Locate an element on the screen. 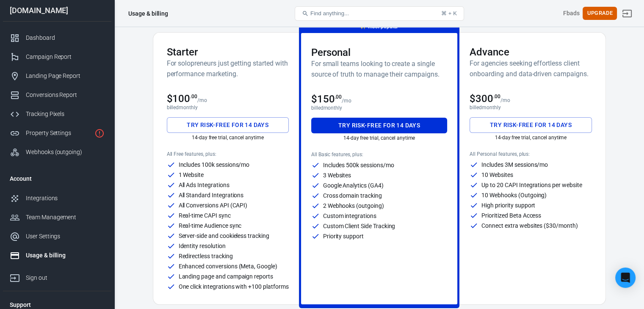 This screenshot has height=309, width=644. a: Landing Page Report is located at coordinates (57, 76).